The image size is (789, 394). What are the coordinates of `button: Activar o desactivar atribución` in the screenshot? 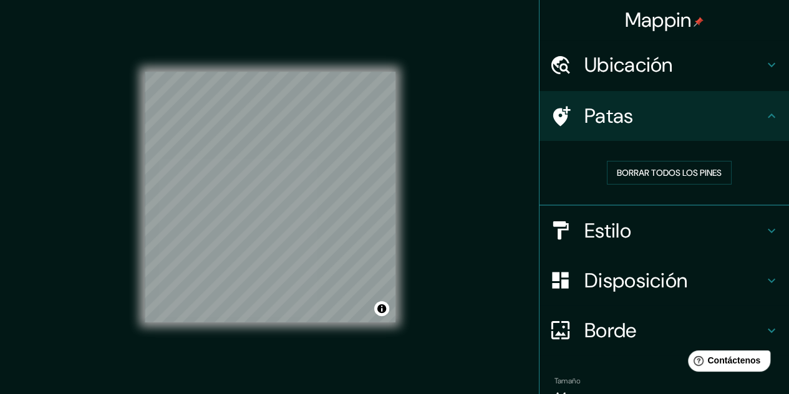 It's located at (382, 309).